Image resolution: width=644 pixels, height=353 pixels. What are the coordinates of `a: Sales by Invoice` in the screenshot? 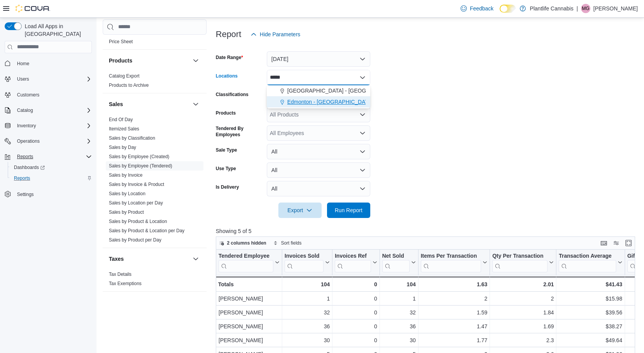 It's located at (126, 175).